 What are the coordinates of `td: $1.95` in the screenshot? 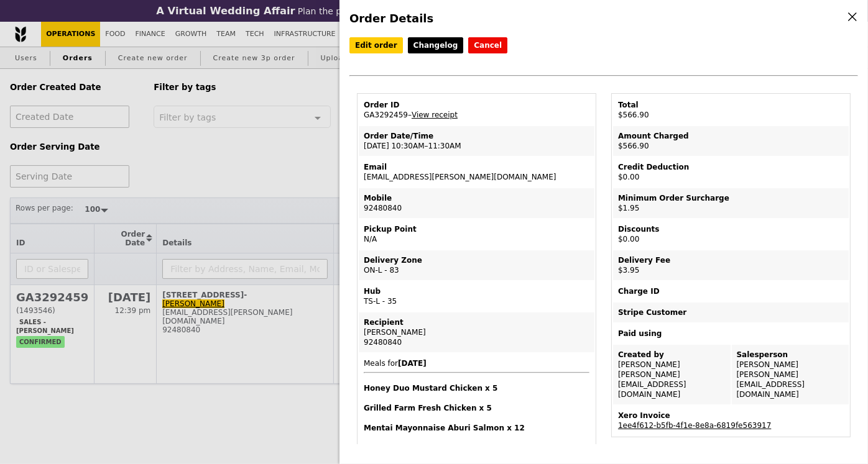 It's located at (731, 204).